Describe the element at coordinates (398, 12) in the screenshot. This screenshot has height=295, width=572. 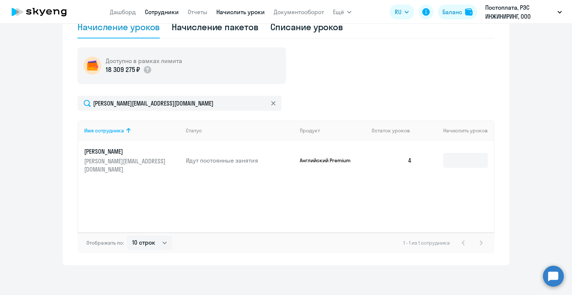
I see `span: RU` at that location.